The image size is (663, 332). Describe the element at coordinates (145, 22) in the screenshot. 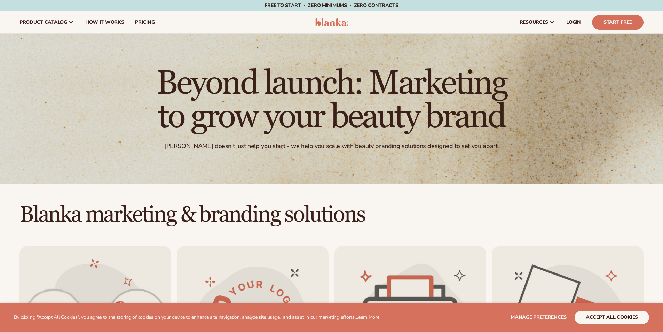

I see `a: pricing` at that location.